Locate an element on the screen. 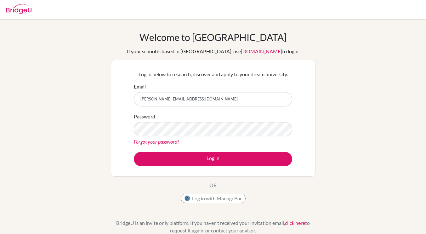 The image size is (426, 234). button: Log in with ManageBac is located at coordinates (213, 198).